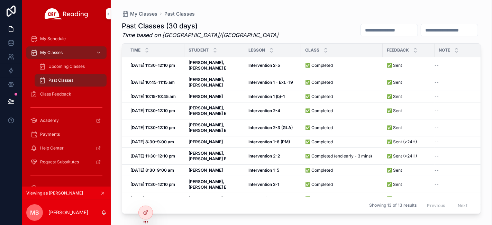  What do you see at coordinates (52, 148) in the screenshot?
I see `span: Help Center` at bounding box center [52, 148].